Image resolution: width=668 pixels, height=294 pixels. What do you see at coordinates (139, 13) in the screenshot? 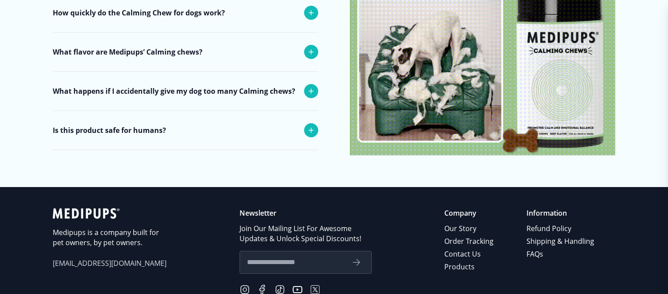
I see `p: How quickly do the Calming Chew for dogs work?` at bounding box center [139, 13].